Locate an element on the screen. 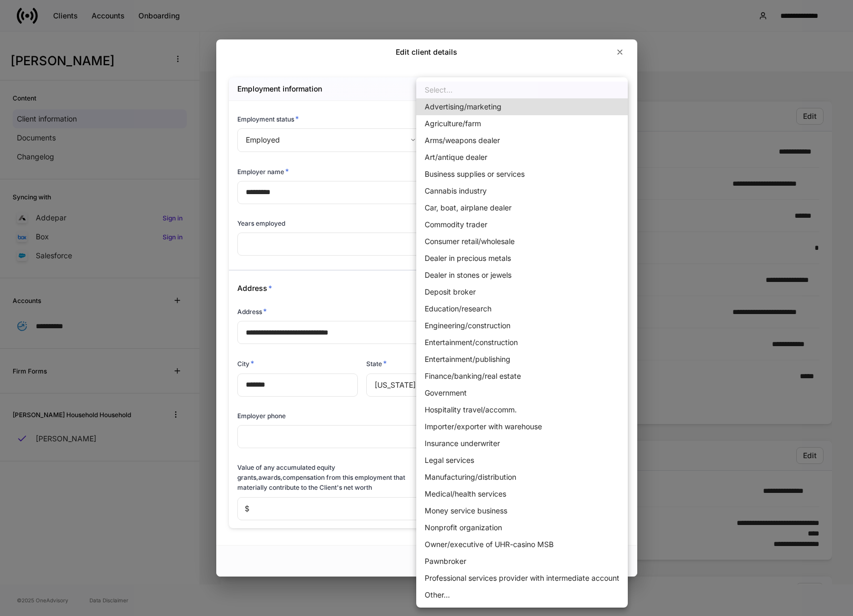 This screenshot has height=616, width=853. li: Business supplies or services is located at coordinates (522, 175).